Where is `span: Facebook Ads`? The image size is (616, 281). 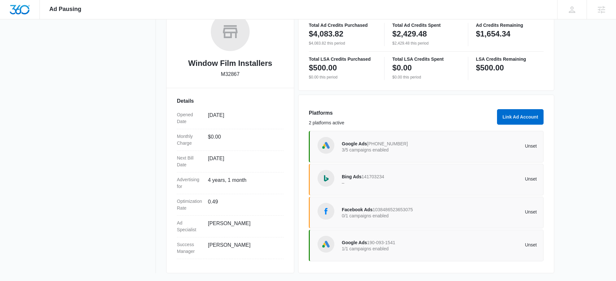 span: Facebook Ads is located at coordinates (357, 210).